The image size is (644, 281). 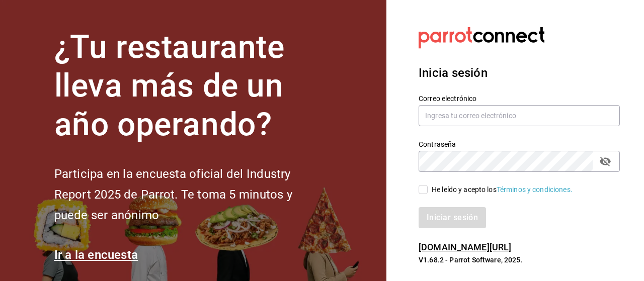 What do you see at coordinates (520, 260) in the screenshot?
I see `p: V1.68.2 - Parrot Software, 2025.` at bounding box center [520, 260].